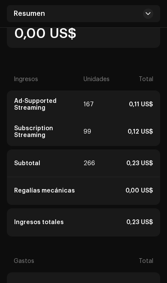 This screenshot has width=167, height=283. Describe the element at coordinates (83, 28) in the screenshot. I see `re-o-card-value: Gastos` at that location.